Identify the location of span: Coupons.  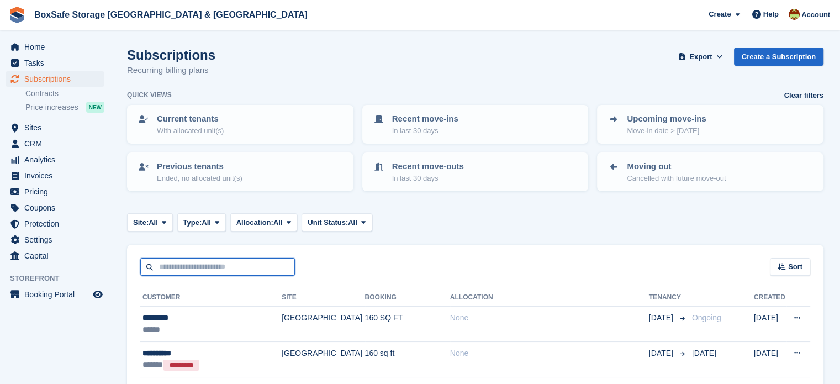
(57, 208).